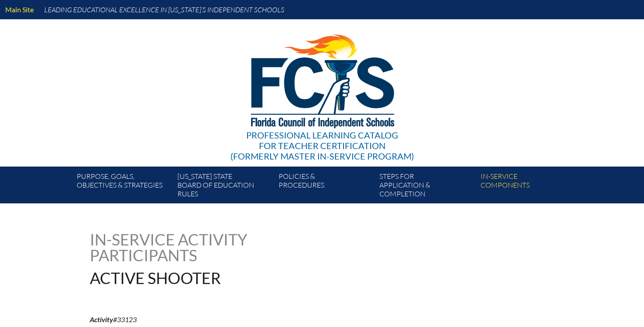 The height and width of the screenshot is (327, 644). I want to click on a: Steps forapplication & completion, so click(426, 187).